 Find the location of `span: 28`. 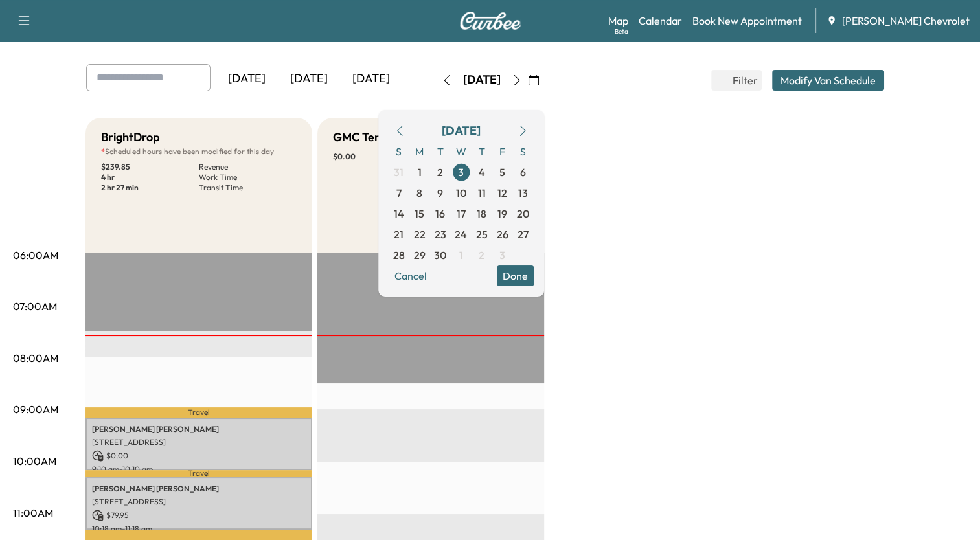

span: 28 is located at coordinates (399, 255).